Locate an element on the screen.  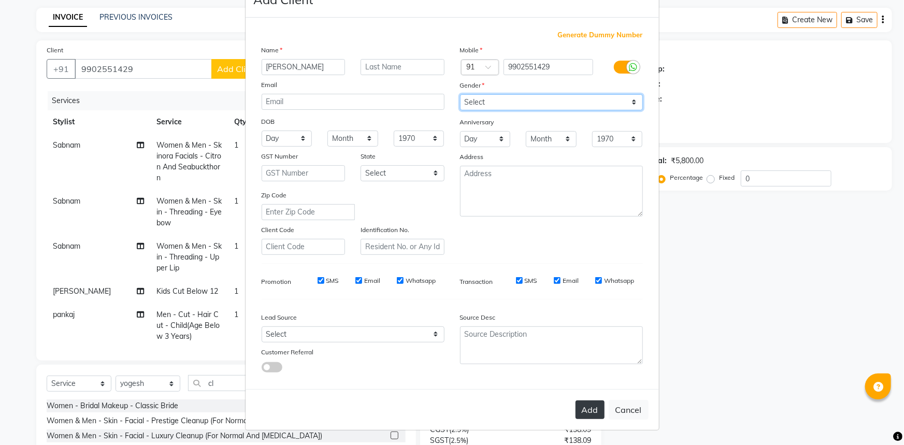
input: Mobile is located at coordinates (548, 67).